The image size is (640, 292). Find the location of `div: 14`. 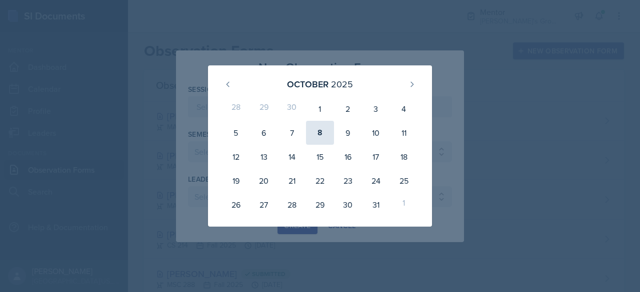

div: 14 is located at coordinates (292, 157).